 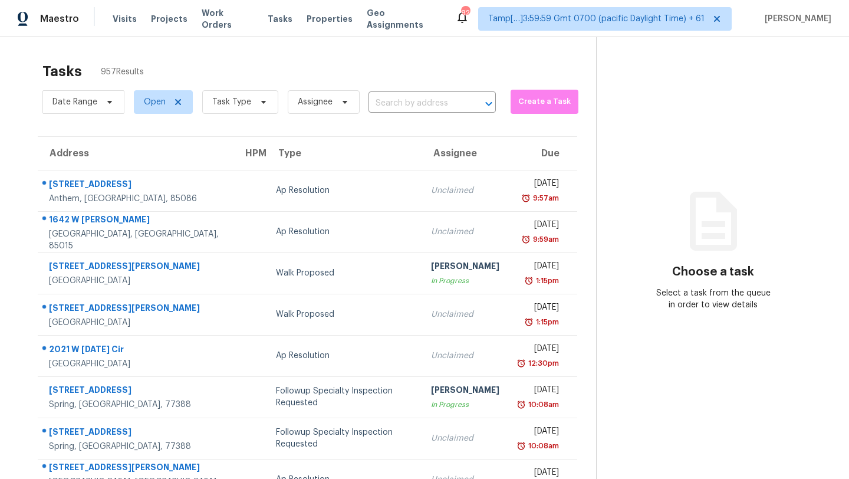 I want to click on span: Properties, so click(x=330, y=19).